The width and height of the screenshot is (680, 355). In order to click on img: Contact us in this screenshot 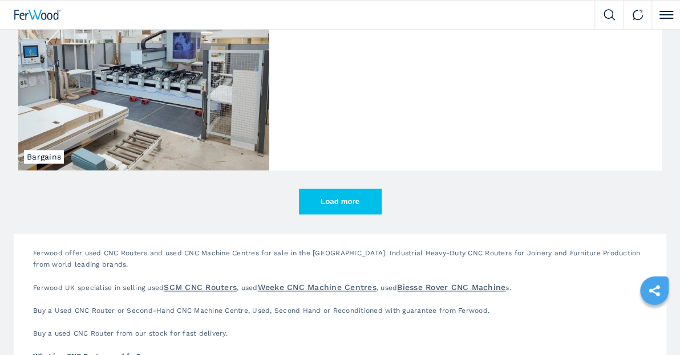, I will do `click(638, 15)`.